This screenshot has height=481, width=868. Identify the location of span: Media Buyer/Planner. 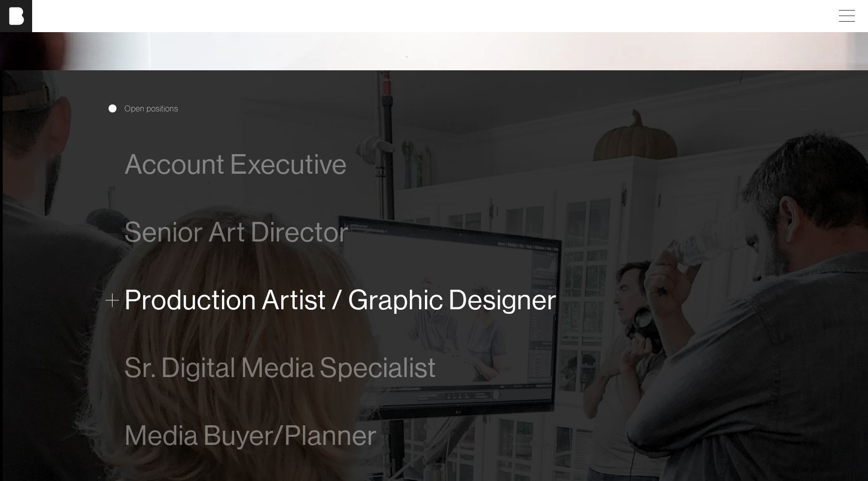
(251, 436).